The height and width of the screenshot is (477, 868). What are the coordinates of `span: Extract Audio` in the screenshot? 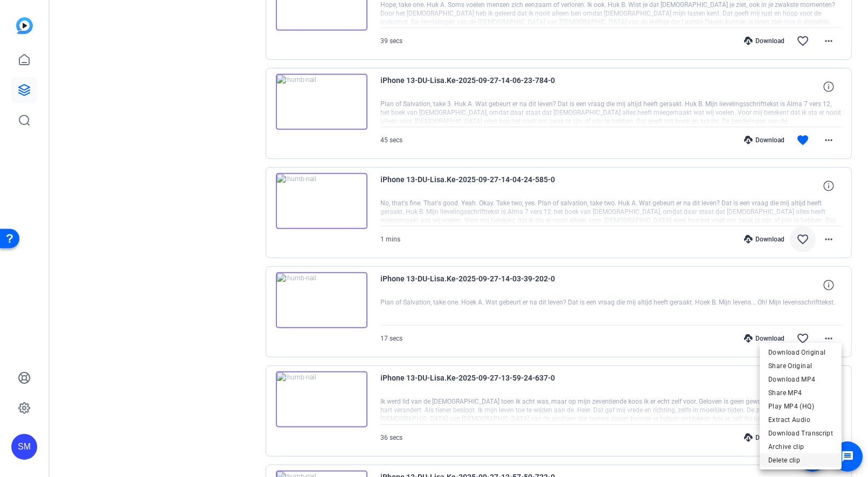 It's located at (801, 420).